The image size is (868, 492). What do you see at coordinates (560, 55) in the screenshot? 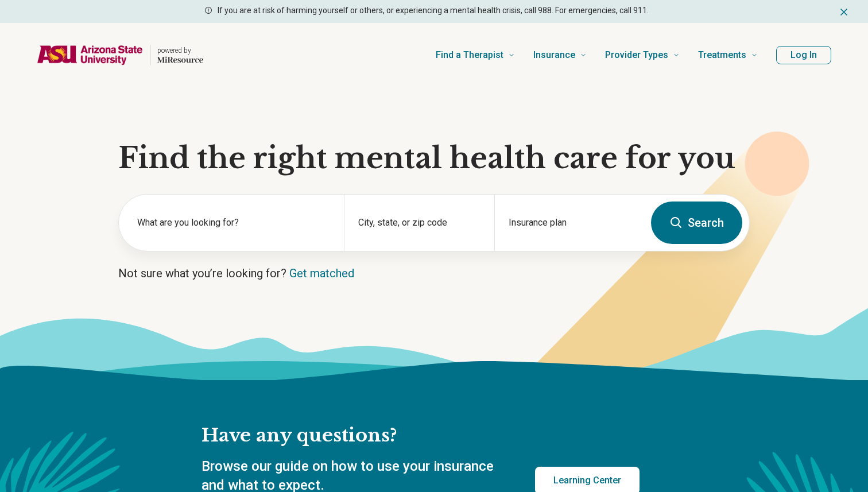
I see `a: Insurance` at bounding box center [560, 55].